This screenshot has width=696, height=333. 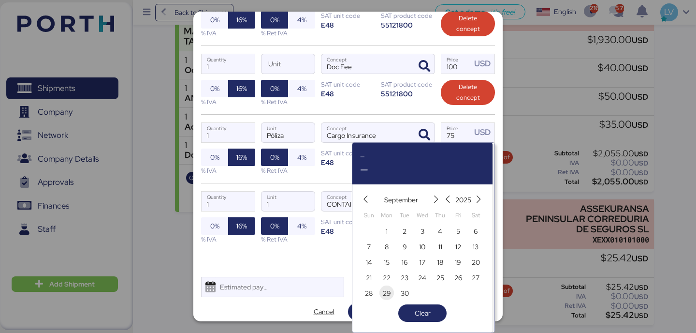 What do you see at coordinates (440, 247) in the screenshot?
I see `span: 11` at bounding box center [440, 247].